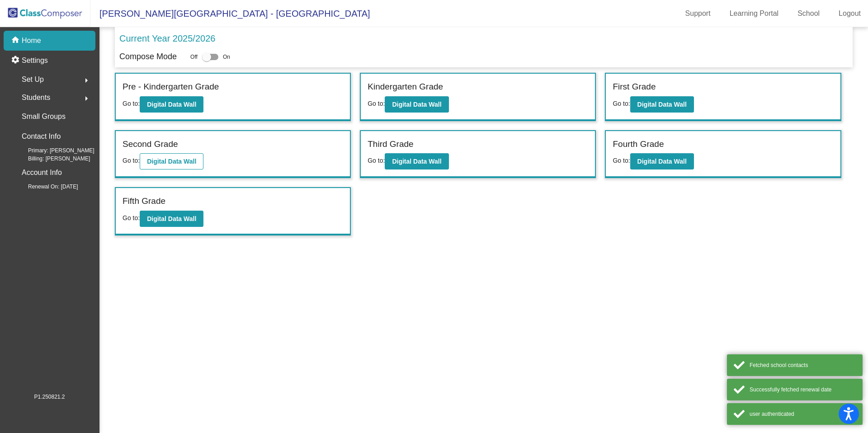 This screenshot has width=868, height=433. What do you see at coordinates (194, 57) in the screenshot?
I see `span: Off` at bounding box center [194, 57].